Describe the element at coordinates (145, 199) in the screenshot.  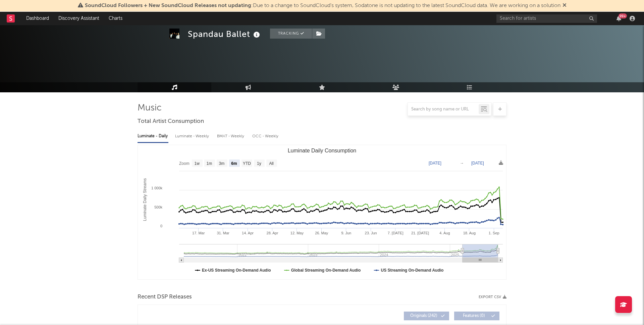
I see `text: Luminate Daily Streams` at that location.